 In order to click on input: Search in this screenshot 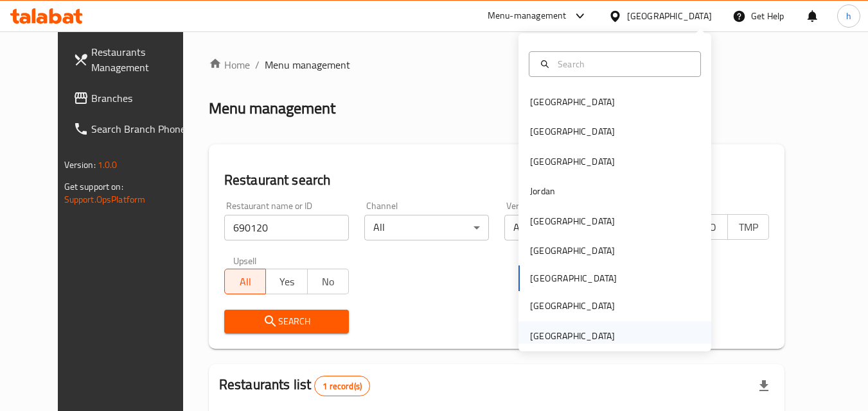, I will do `click(622, 64)`.